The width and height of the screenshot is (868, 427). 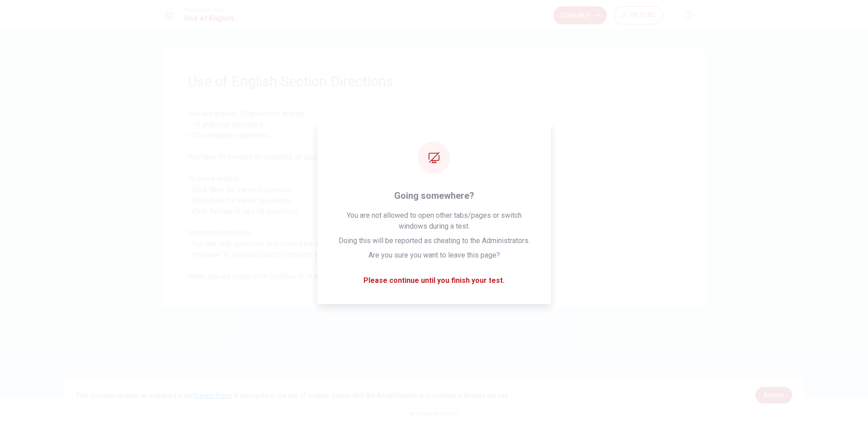 What do you see at coordinates (643, 15) in the screenshot?
I see `span: 00:10:00` at bounding box center [643, 15].